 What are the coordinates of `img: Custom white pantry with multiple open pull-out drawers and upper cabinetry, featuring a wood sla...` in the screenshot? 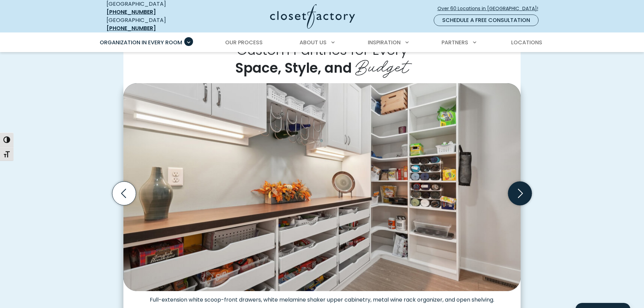 It's located at (322, 187).